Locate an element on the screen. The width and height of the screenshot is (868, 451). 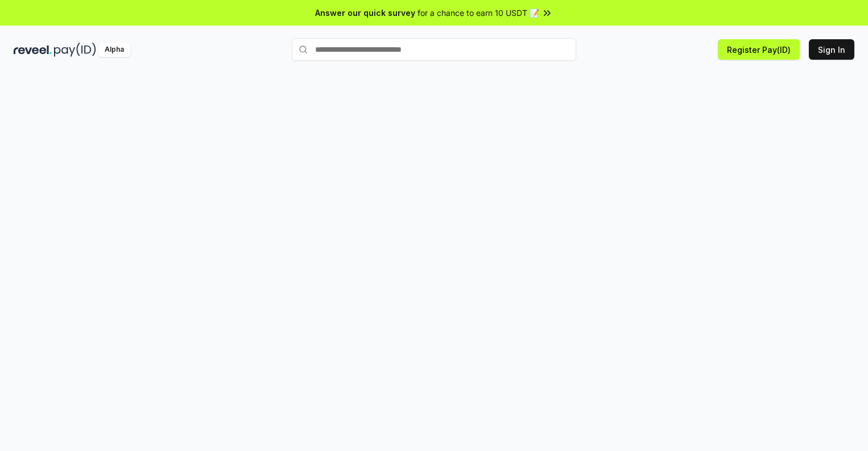
button: Sign In is located at coordinates (832, 49).